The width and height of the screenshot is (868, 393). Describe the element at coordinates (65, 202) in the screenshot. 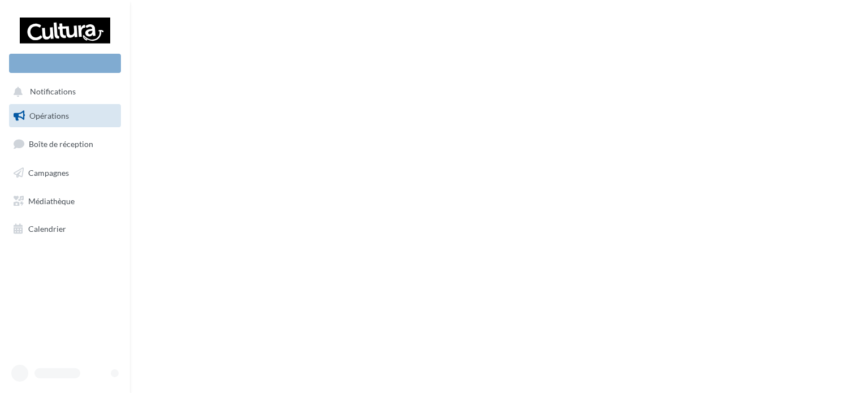

I see `a: Médiathèque` at that location.